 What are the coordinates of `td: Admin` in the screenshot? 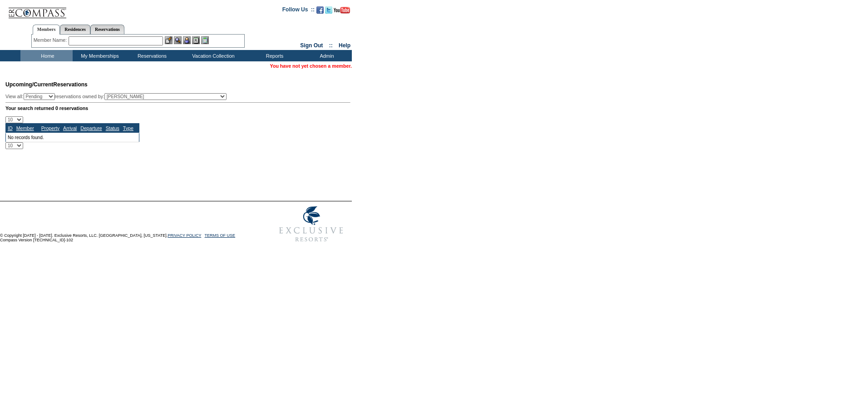 It's located at (326, 56).